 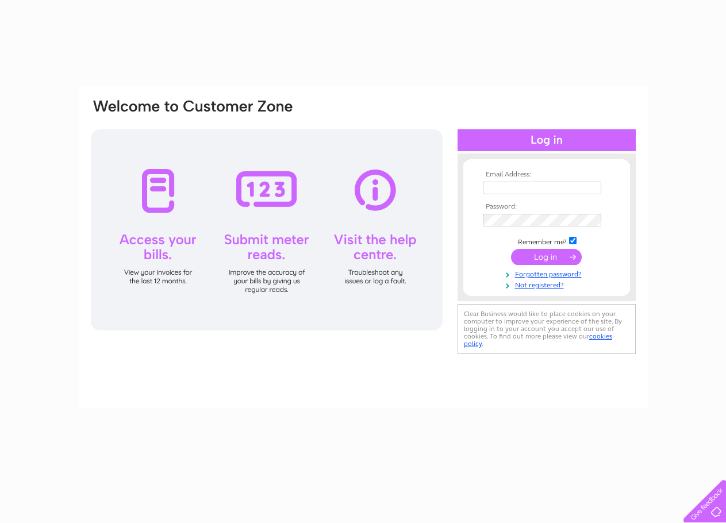 I want to click on td: Remember me?, so click(x=547, y=241).